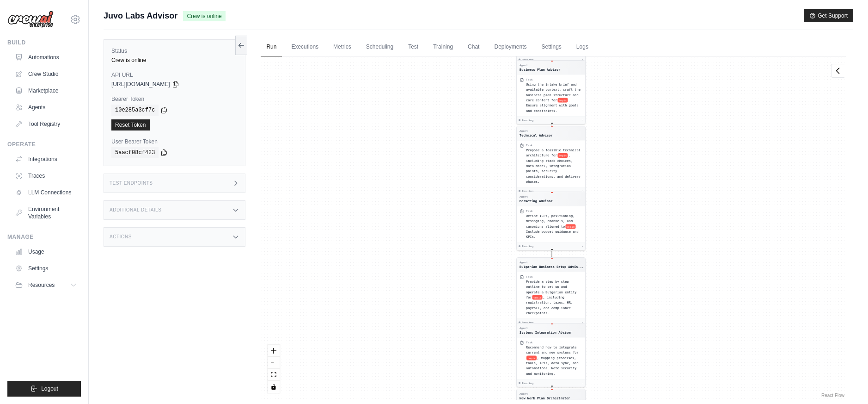  Describe the element at coordinates (131, 183) in the screenshot. I see `h3: Test Endpoints` at that location.